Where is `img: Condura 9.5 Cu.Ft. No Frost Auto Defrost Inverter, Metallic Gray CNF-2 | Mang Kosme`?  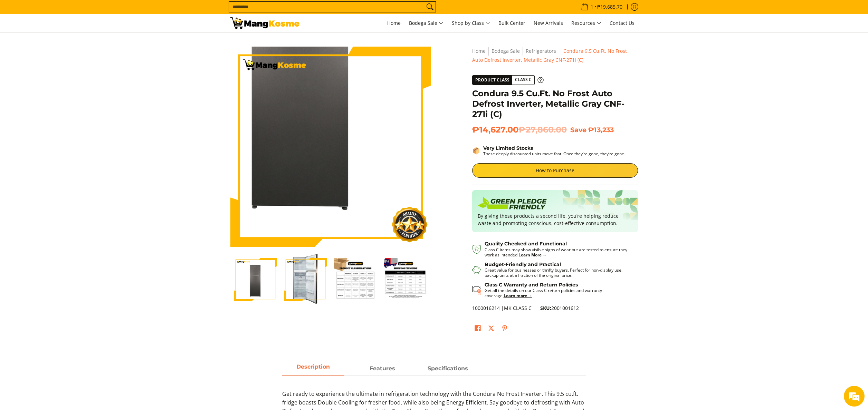 img: Condura 9.5 Cu.Ft. No Frost Auto Defrost Inverter, Metallic Gray CNF-2 | Mang Kosme is located at coordinates (264, 23).